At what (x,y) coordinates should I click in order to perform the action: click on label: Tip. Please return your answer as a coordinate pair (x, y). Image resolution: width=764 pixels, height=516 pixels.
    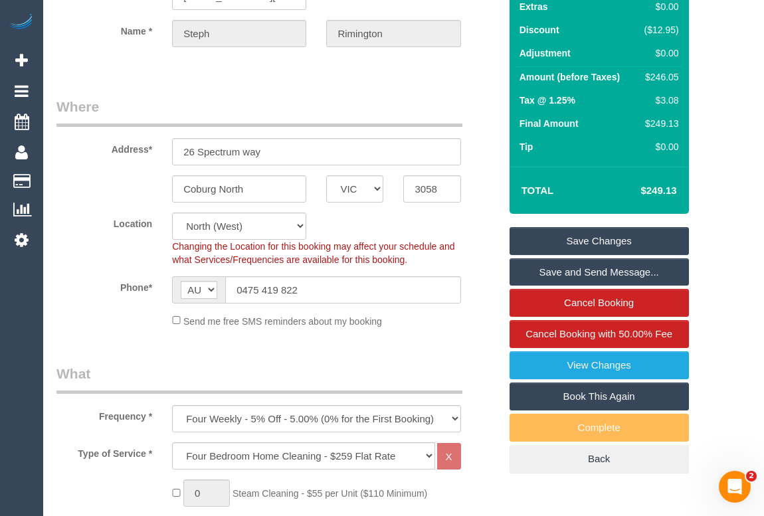
    Looking at the image, I should click on (526, 147).